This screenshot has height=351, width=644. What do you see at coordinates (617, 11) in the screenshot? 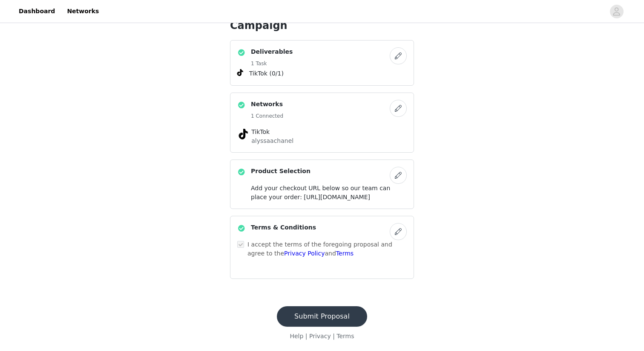
I see `div: avatar` at bounding box center [617, 11].